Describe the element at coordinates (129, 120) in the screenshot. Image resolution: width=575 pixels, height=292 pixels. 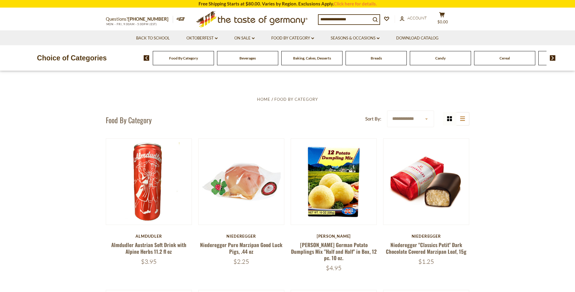
I see `h1: Food By Category` at that location.